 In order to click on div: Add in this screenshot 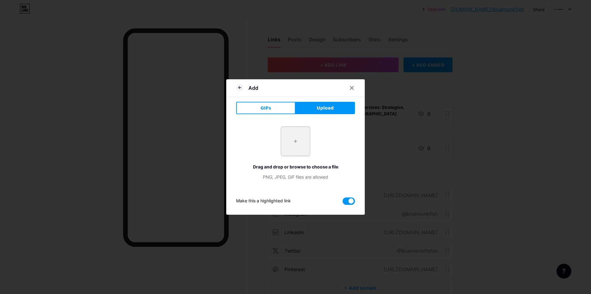, I will do `click(254, 88)`.